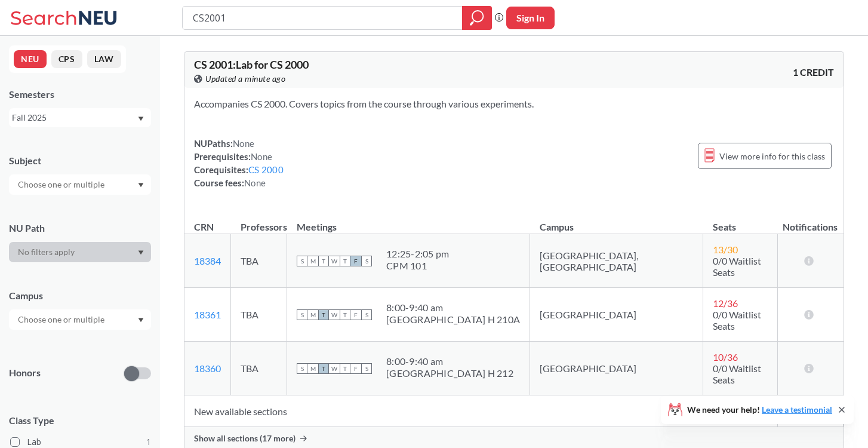 The width and height of the screenshot is (868, 448). What do you see at coordinates (417, 266) in the screenshot?
I see `div: CPM 101` at bounding box center [417, 266].